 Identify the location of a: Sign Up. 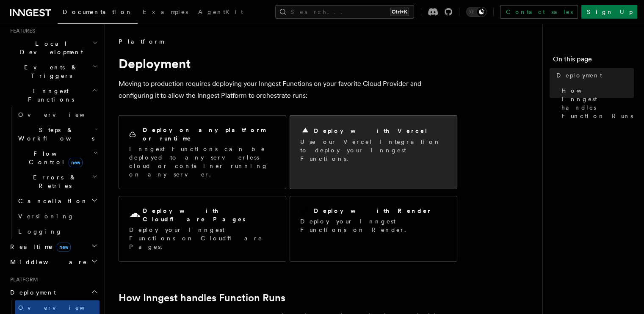
(609, 12).